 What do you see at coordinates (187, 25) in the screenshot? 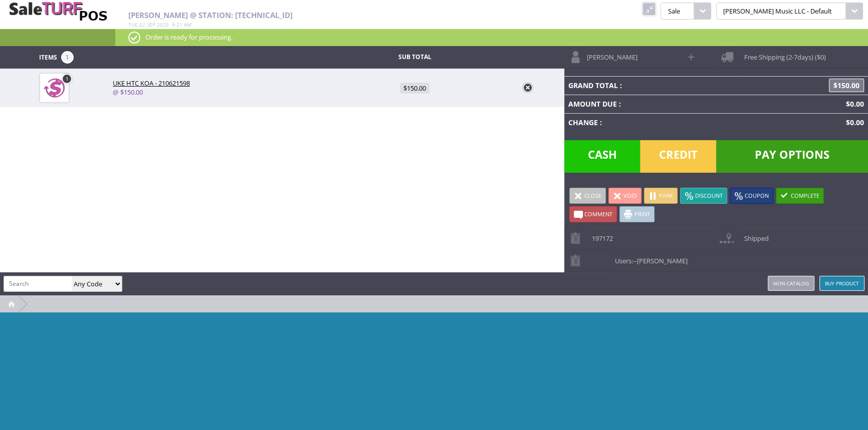
I see `span: am` at bounding box center [187, 25].